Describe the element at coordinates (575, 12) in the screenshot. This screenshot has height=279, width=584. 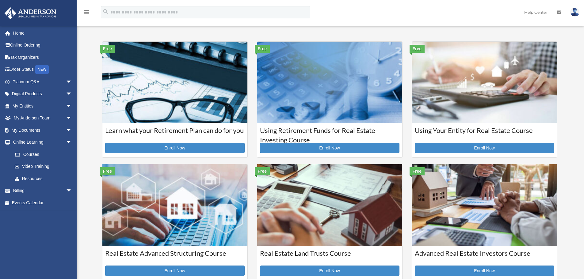
I see `img: User Pic` at that location.